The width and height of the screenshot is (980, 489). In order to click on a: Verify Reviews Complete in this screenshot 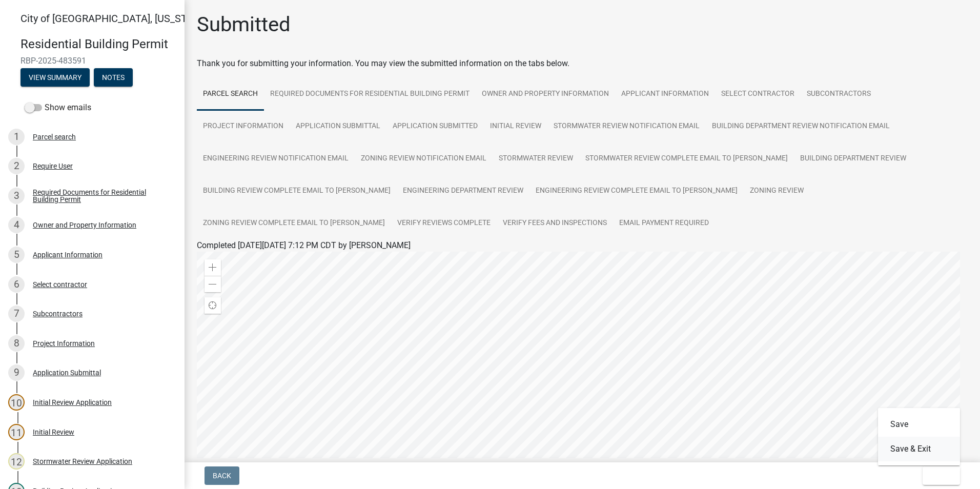, I will do `click(444, 223)`.